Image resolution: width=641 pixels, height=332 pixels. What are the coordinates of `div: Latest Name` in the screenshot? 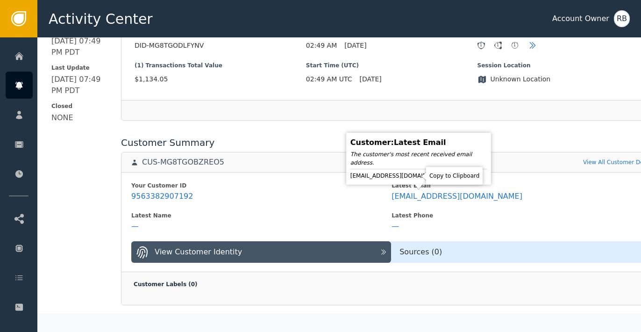 It's located at (261, 215).